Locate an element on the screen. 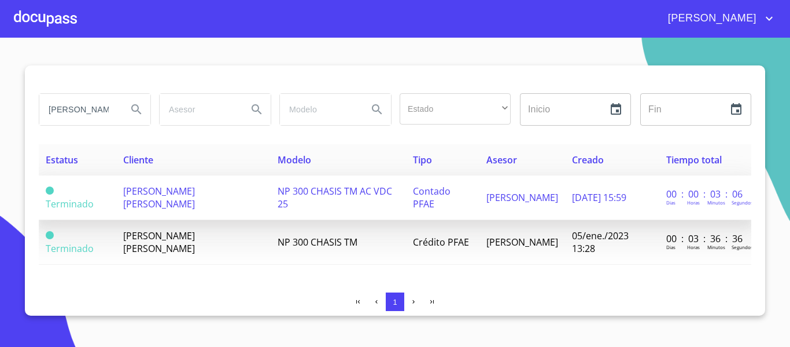 The width and height of the screenshot is (790, 347). button: 1 is located at coordinates (395, 301).